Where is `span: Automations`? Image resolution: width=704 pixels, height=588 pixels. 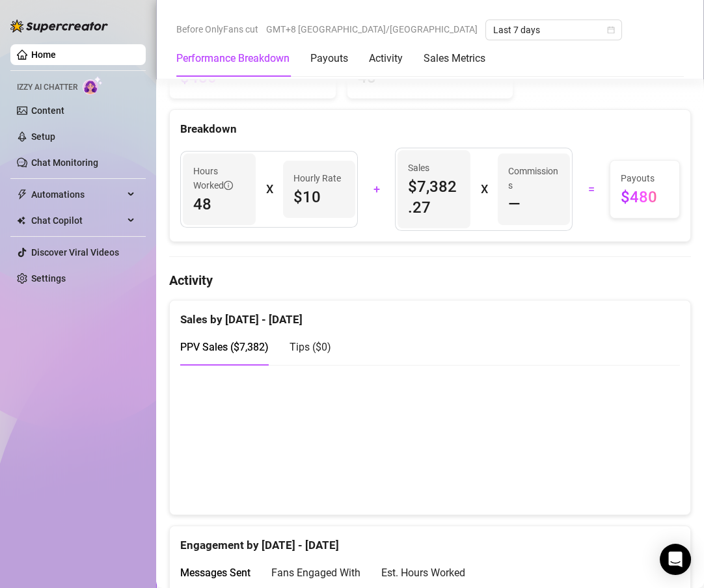
span: Automations is located at coordinates (77, 195).